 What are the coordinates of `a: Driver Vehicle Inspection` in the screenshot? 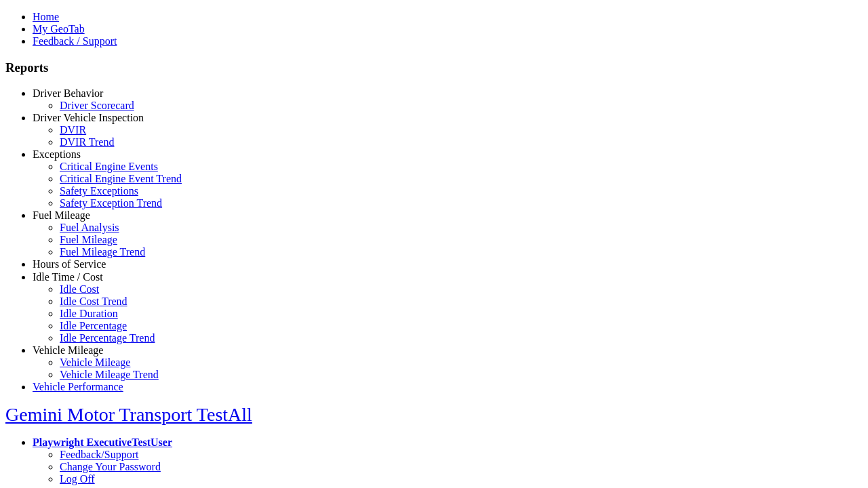 It's located at (88, 117).